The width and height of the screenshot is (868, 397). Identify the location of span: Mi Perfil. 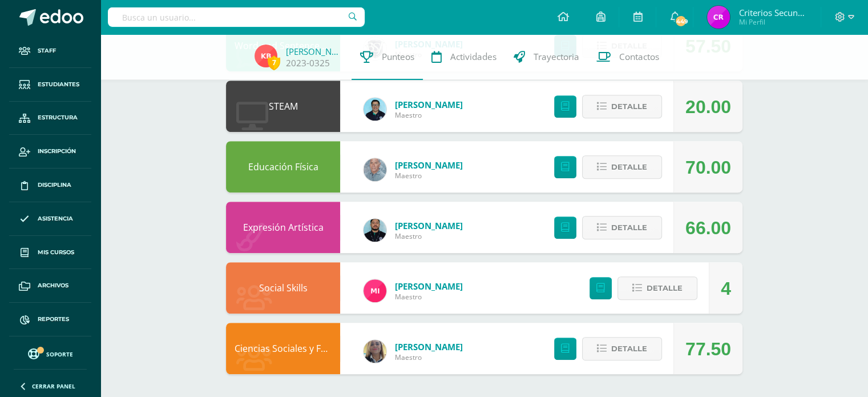
(773, 22).